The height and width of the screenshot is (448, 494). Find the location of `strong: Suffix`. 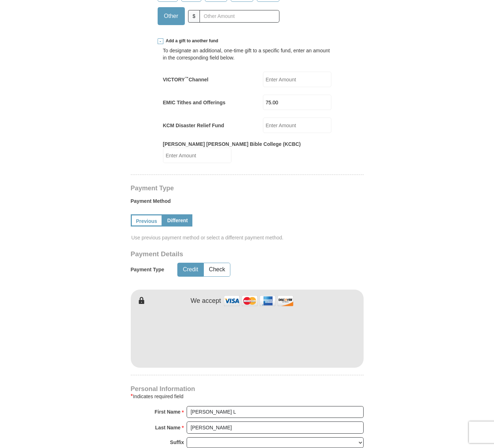

strong: Suffix is located at coordinates (177, 442).